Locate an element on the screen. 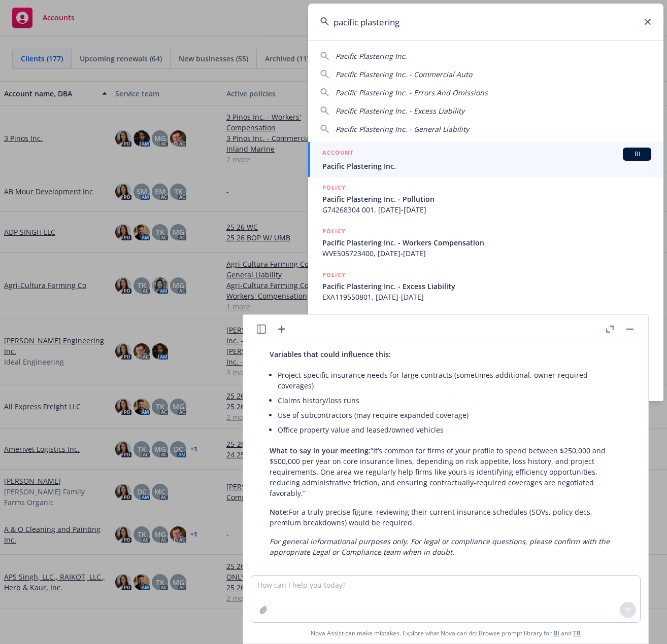 The height and width of the screenshot is (644, 667). a: ACCOUNTBIPacific Plastering Inc. is located at coordinates (485, 159).